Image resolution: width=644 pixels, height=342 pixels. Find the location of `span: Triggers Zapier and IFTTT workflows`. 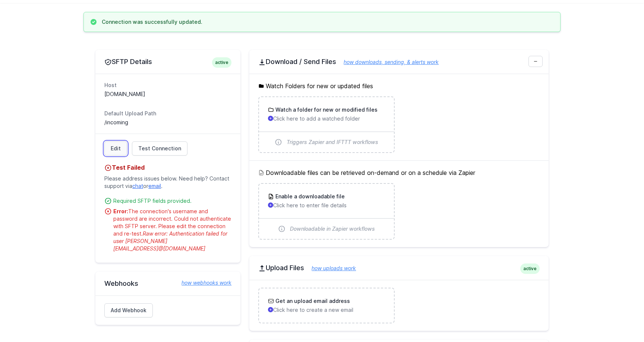

span: Triggers Zapier and IFTTT workflows is located at coordinates (333, 142).